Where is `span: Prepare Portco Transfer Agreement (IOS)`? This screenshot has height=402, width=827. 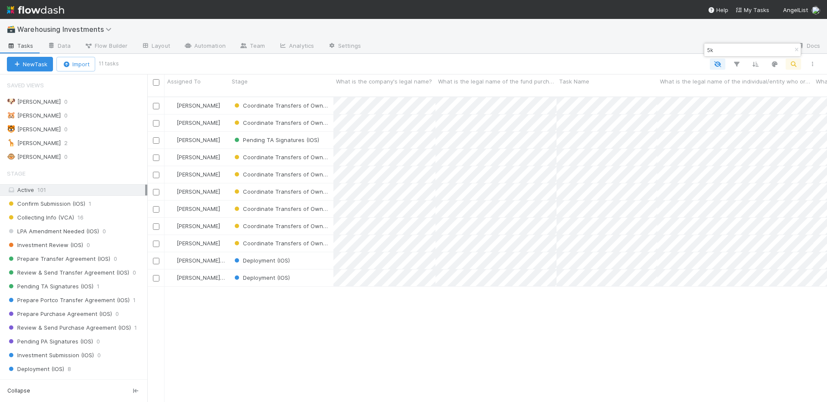
span: Prepare Portco Transfer Agreement (IOS) is located at coordinates (68, 300).